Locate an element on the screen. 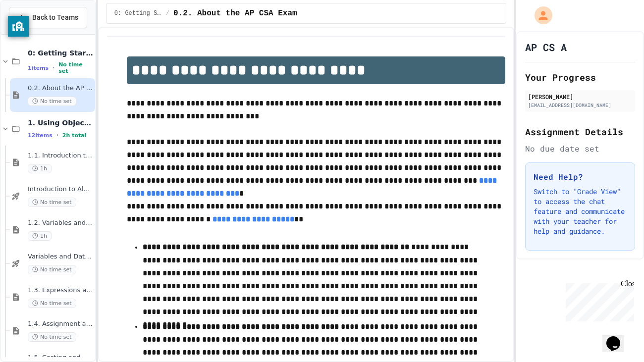 This screenshot has width=644, height=362. h1: AP CS A is located at coordinates (546, 47).